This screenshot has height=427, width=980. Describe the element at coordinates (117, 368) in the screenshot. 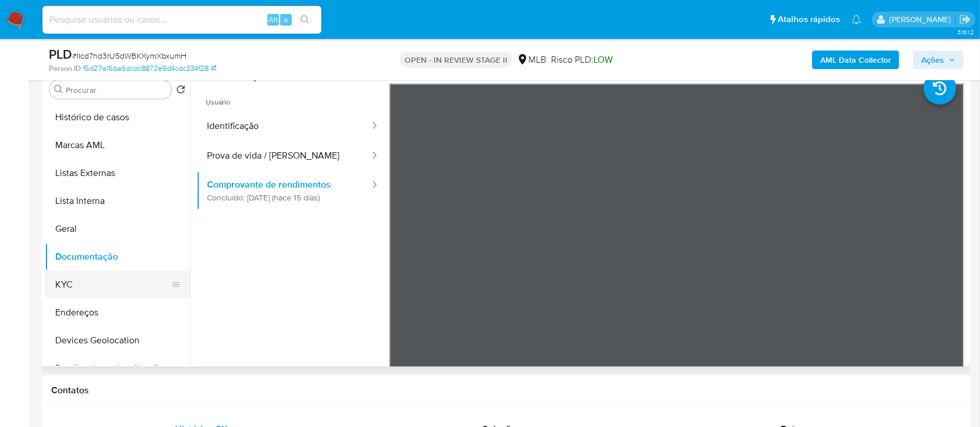

I see `button: Detalhe da geolocalização` at that location.